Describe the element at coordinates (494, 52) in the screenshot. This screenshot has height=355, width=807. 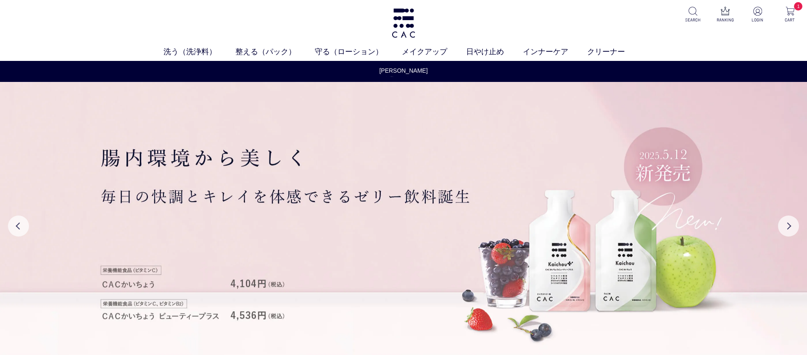
I see `a: 日やけ止め` at that location.